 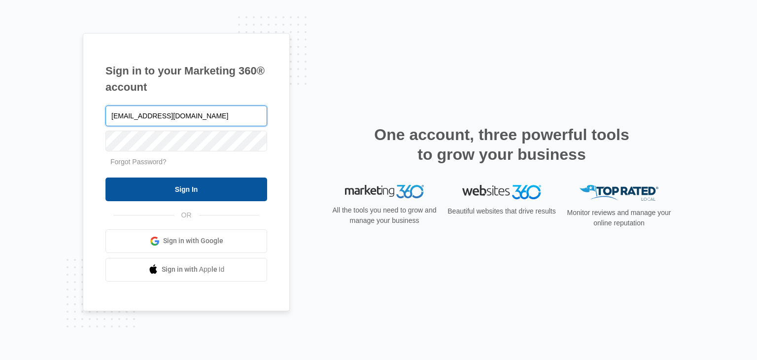 I want to click on input: Sign In, so click(x=186, y=189).